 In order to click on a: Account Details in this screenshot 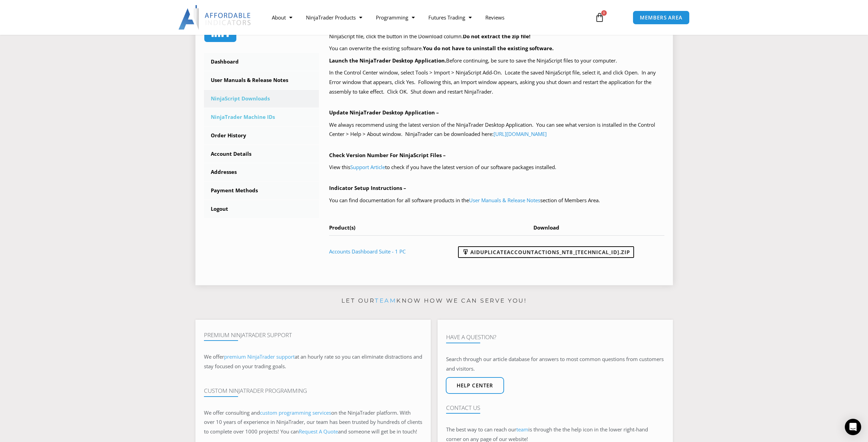, I will do `click(262, 154)`.